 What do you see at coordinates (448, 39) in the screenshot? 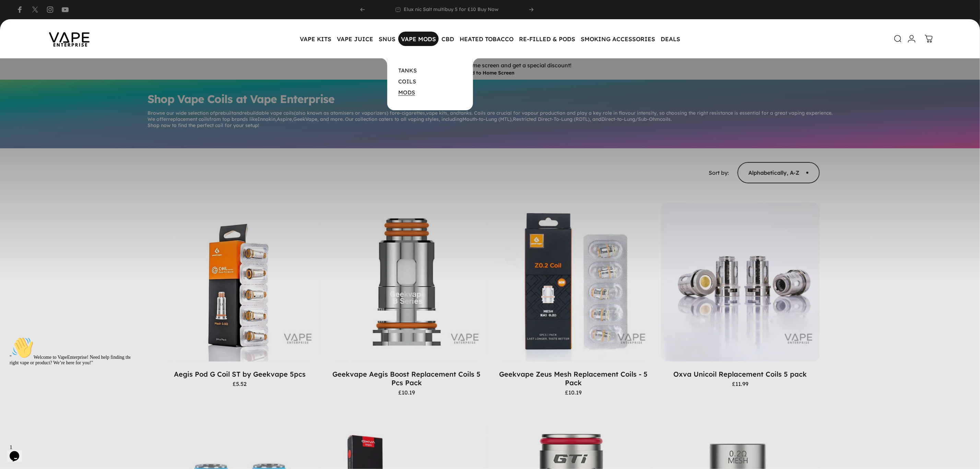
I see `summary: CBD` at bounding box center [448, 39].